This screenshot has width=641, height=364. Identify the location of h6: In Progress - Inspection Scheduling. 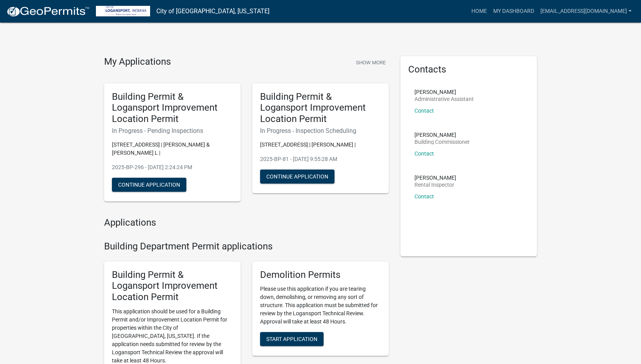
(320, 131).